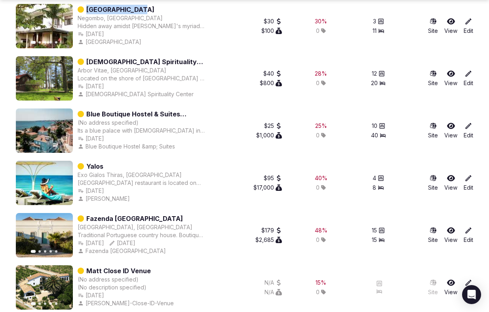 The width and height of the screenshot is (489, 312). What do you see at coordinates (321, 126) in the screenshot?
I see `div: 25 %` at bounding box center [321, 126].